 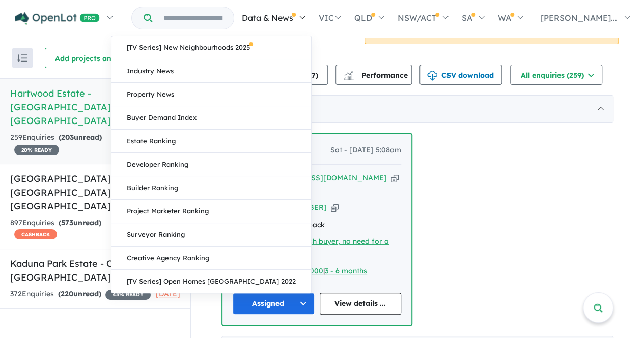 I want to click on img: Openlot PRO Logo White, so click(x=57, y=19).